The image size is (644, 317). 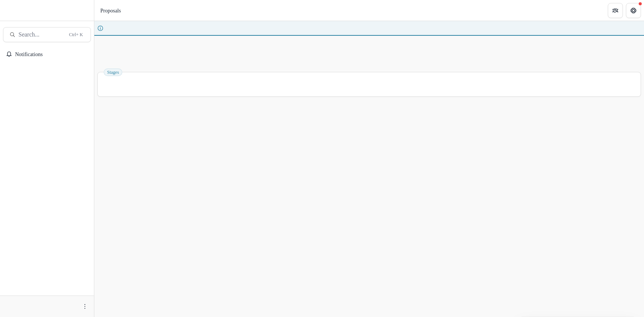 I want to click on button: Get Help, so click(x=633, y=10).